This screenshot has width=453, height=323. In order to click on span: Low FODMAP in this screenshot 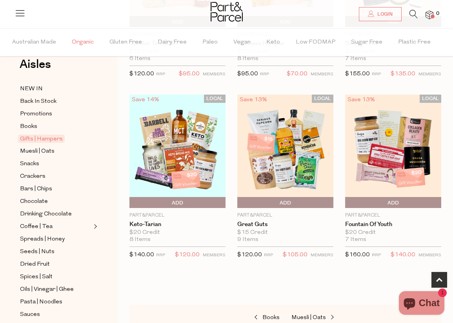, I will do `click(316, 42)`.